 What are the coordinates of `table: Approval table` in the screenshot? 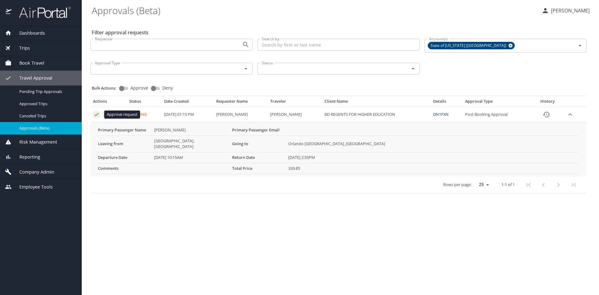 It's located at (339, 146).